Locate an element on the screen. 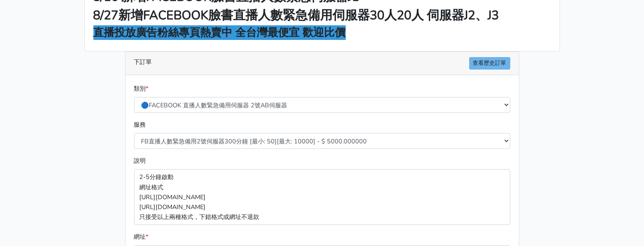 This screenshot has height=246, width=644. label: 服務 is located at coordinates (140, 124).